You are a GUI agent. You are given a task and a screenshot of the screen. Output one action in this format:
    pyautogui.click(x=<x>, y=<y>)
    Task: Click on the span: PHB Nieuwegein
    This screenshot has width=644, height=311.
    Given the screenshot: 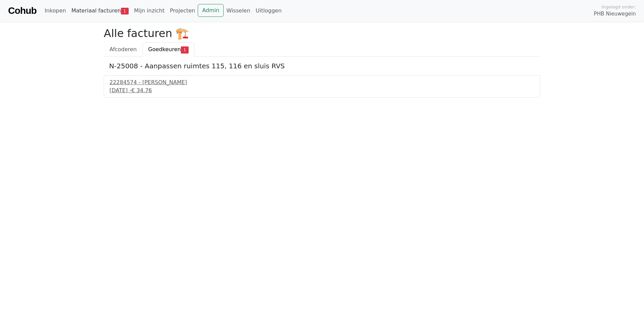 What is the action you would take?
    pyautogui.click(x=615, y=14)
    